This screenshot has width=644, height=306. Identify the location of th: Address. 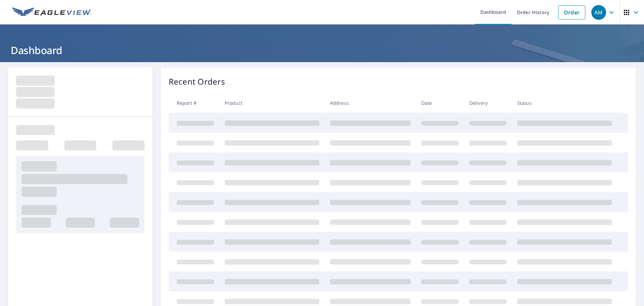
(370, 103).